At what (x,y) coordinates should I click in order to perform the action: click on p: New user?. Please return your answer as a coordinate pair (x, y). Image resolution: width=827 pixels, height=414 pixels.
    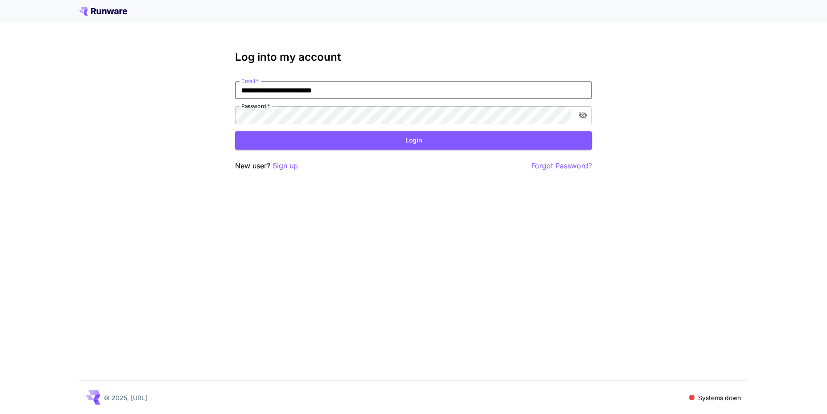
    Looking at the image, I should click on (266, 166).